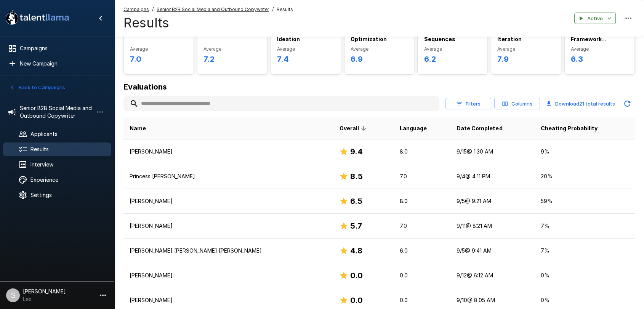 The height and width of the screenshot is (309, 644). What do you see at coordinates (158, 59) in the screenshot?
I see `h6: 7.0` at bounding box center [158, 59].